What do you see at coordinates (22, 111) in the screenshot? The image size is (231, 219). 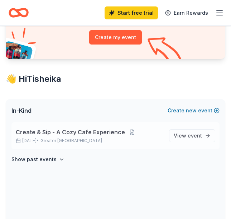 I see `span: In-Kind` at bounding box center [22, 111].